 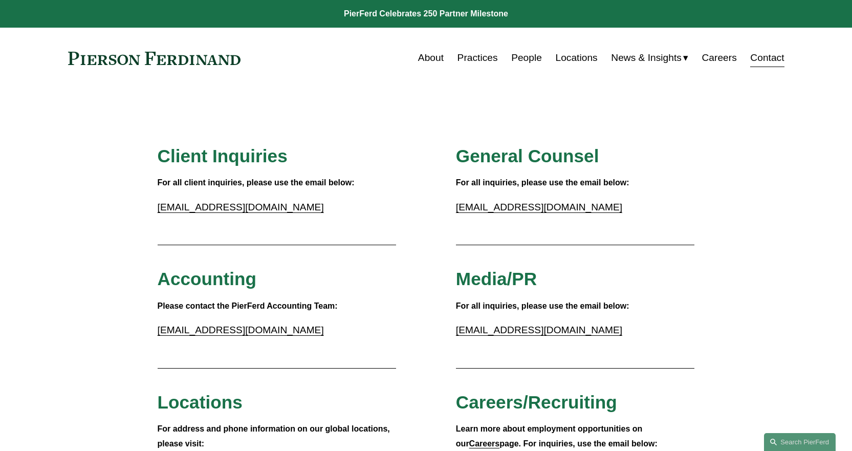 I want to click on strong: For all client inquiries, please use the email below:, so click(x=256, y=182).